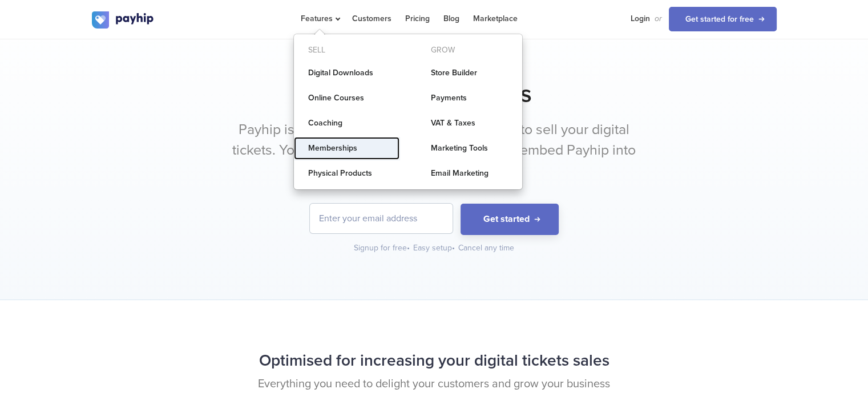  I want to click on a: Marketing Tools, so click(469, 148).